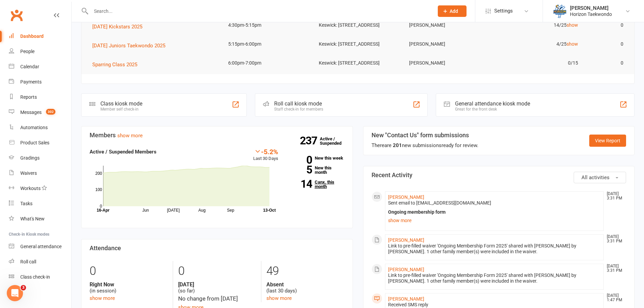  I want to click on a: Messages 302, so click(40, 113).